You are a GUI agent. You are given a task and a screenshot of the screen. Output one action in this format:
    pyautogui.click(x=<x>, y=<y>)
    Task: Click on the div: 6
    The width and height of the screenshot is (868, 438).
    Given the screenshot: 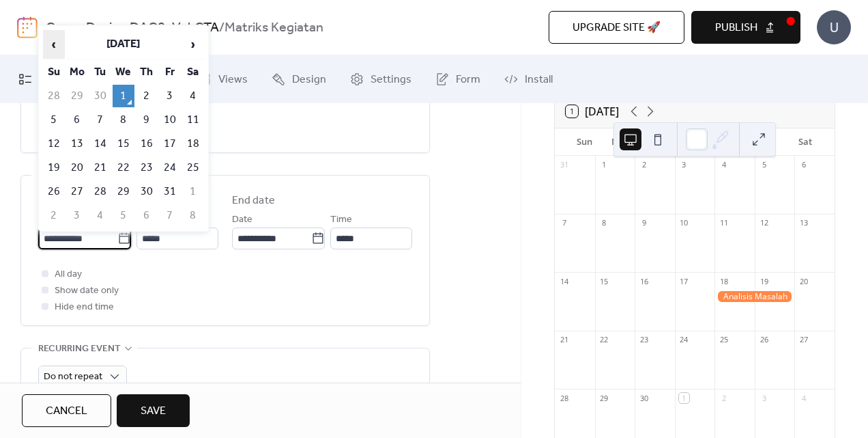 What is the action you would take?
    pyautogui.click(x=803, y=165)
    